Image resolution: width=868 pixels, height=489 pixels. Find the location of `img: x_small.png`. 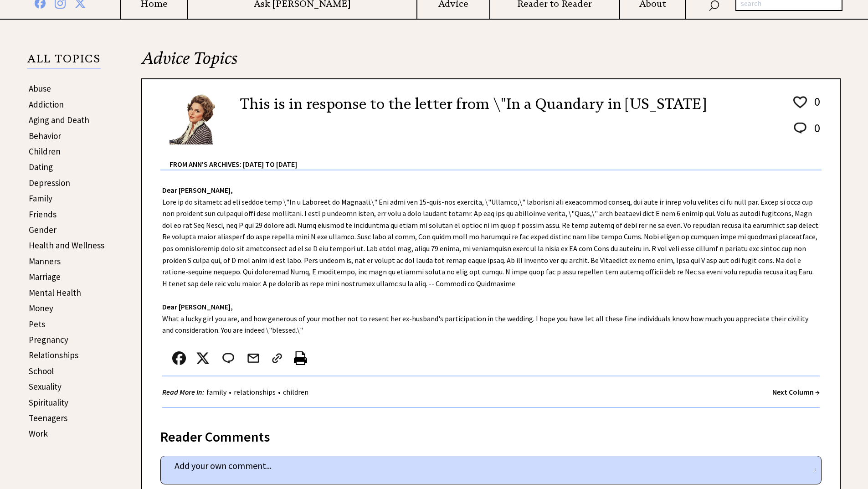

img: x_small.png is located at coordinates (203, 358).